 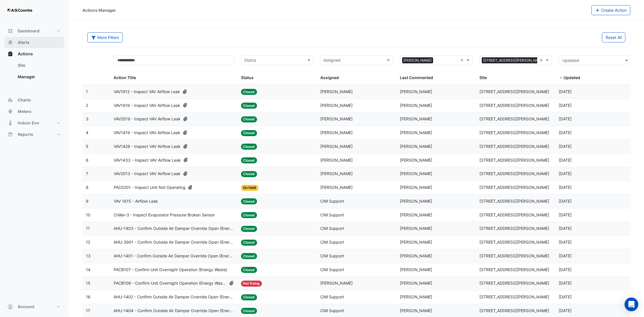 What do you see at coordinates (174, 297) in the screenshot?
I see `span: AHU-1402 - Confirm Outside Air Damper Override Open (Energy Waste)` at bounding box center [174, 297].